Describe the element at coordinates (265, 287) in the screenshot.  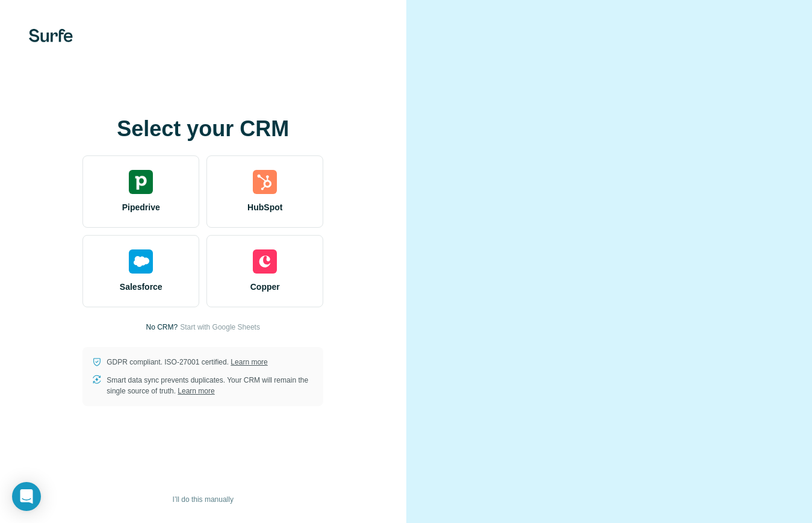
I see `span: Copper` at that location.